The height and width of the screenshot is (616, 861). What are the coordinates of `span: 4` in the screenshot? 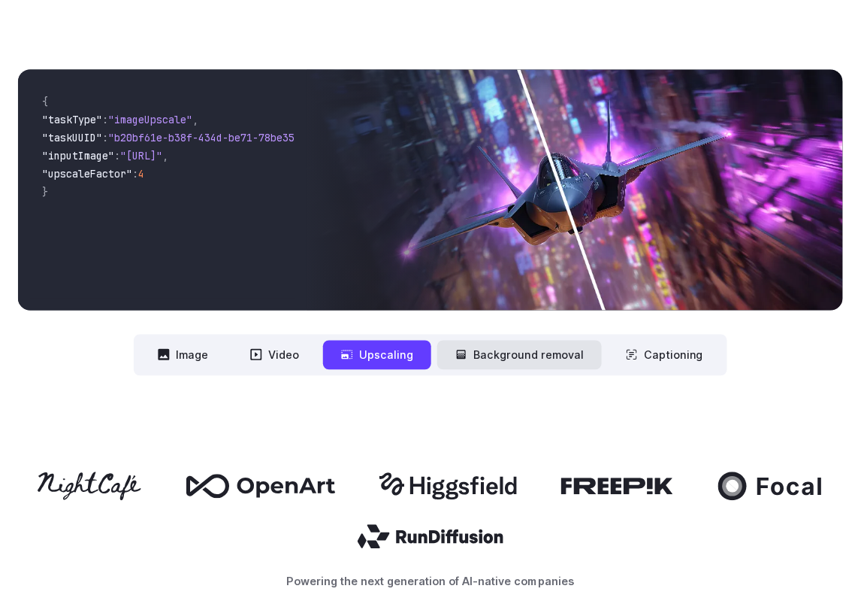 It's located at (141, 174).